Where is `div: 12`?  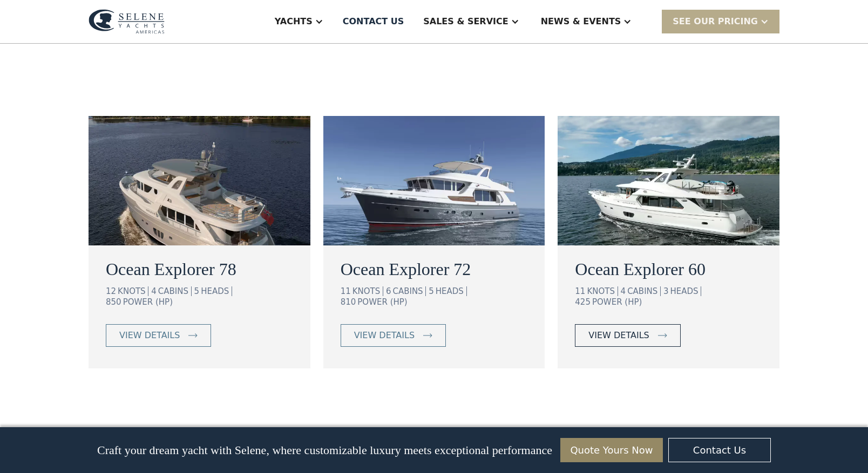
div: 12 is located at coordinates (111, 291).